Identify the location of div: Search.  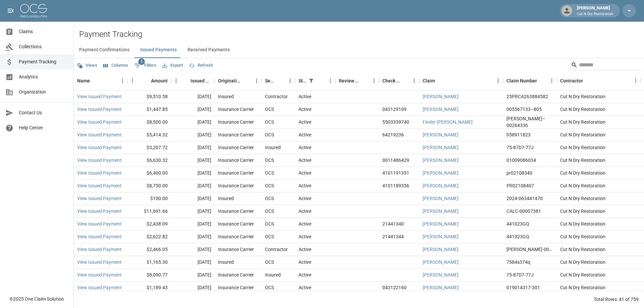
(607, 66).